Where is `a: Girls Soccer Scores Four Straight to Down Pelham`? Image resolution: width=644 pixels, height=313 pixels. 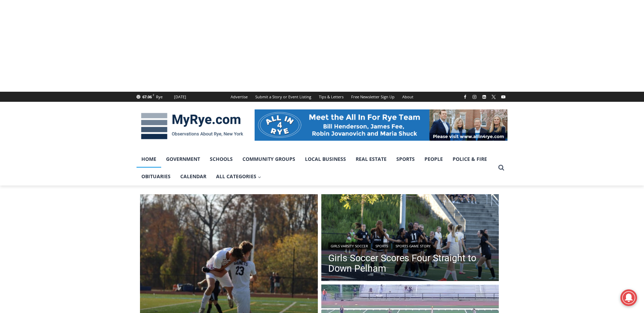
a: Girls Soccer Scores Four Straight to Down Pelham is located at coordinates (410, 263).